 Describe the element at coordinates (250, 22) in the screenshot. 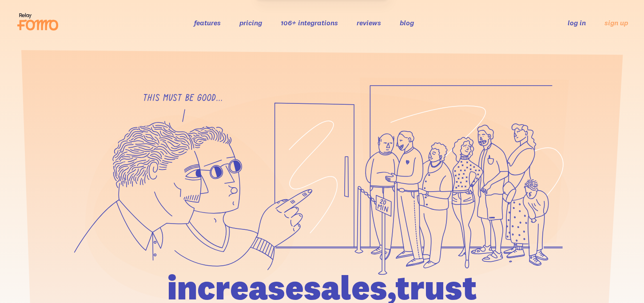

I see `a: pricing` at that location.